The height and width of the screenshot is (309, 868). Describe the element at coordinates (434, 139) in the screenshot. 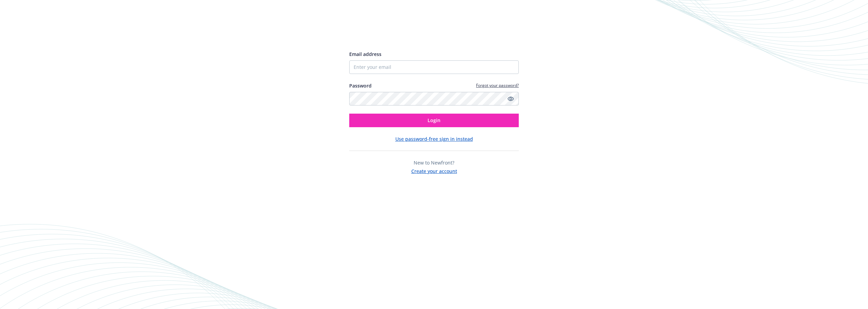

I see `button: Use password-free sign in instead` at that location.